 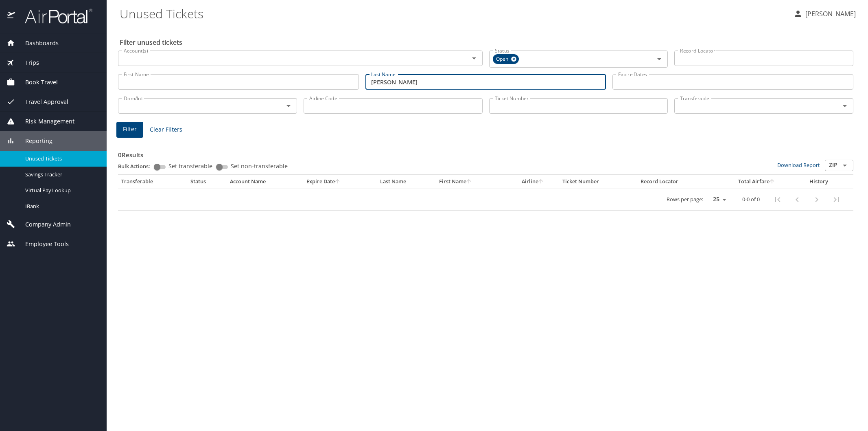 I want to click on span: Employee Tools, so click(x=42, y=244).